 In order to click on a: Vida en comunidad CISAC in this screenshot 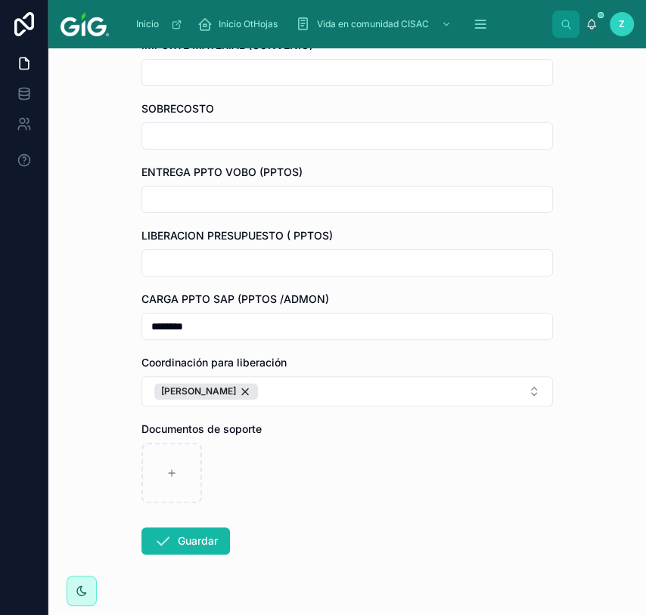, I will do `click(375, 24)`.